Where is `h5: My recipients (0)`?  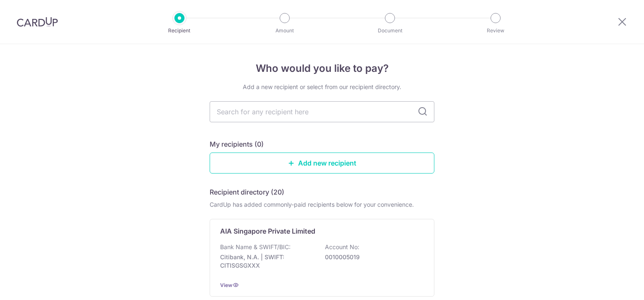
h5: My recipients (0) is located at coordinates (236, 144).